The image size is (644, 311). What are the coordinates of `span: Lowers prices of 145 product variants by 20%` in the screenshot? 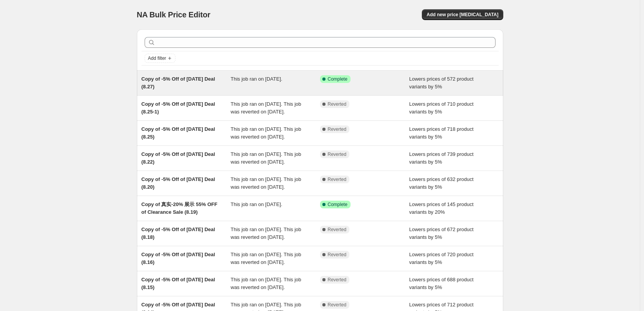 It's located at (441, 208).